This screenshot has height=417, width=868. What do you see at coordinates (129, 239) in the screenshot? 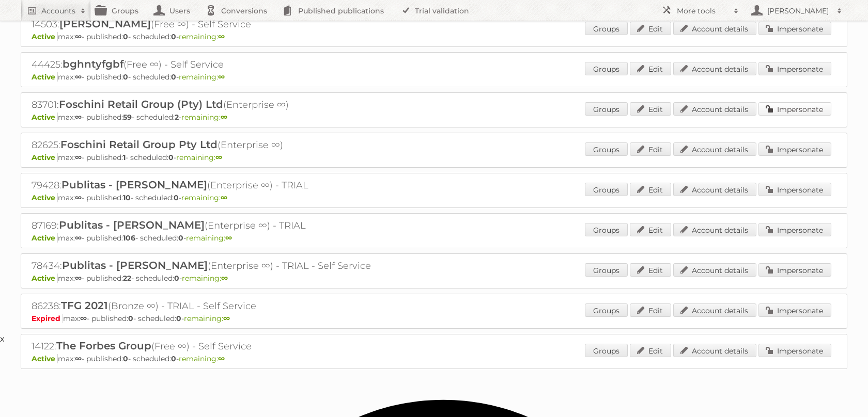
I see `strong: 106` at bounding box center [129, 239].